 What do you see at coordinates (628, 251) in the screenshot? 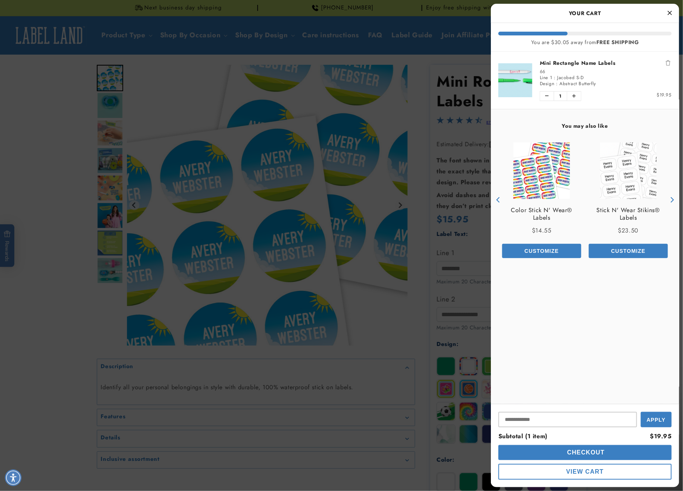
I see `button: Add the product, Stick N' Wear Stikins® Labels to Cart` at bounding box center [628, 251].